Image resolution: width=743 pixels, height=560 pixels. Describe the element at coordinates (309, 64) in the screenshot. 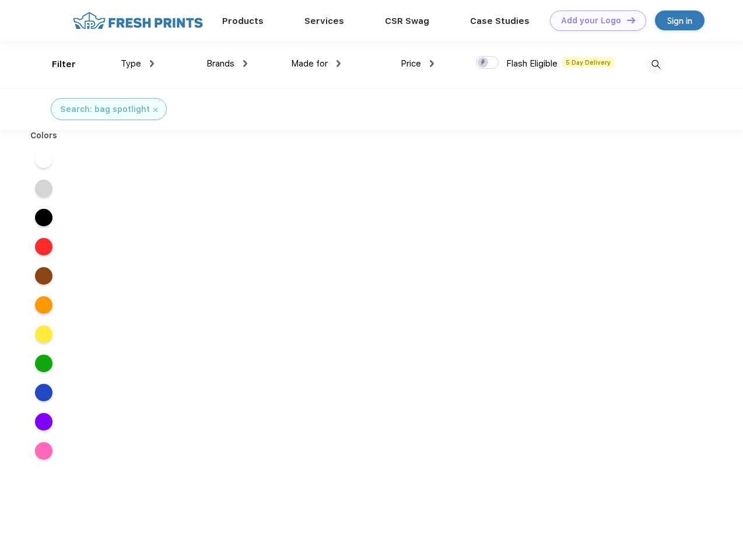

I see `span: Made for` at that location.